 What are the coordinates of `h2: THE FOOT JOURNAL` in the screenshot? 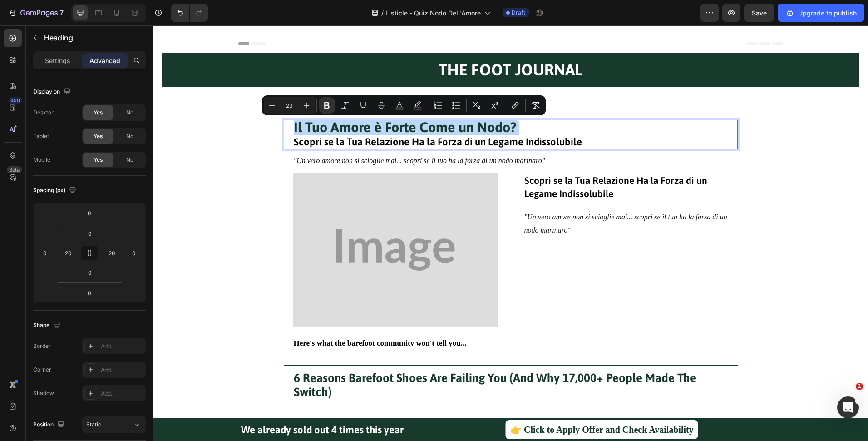 It's located at (357, 44).